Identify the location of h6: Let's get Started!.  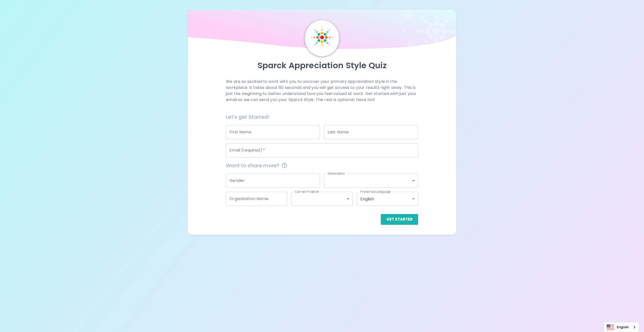
(322, 117).